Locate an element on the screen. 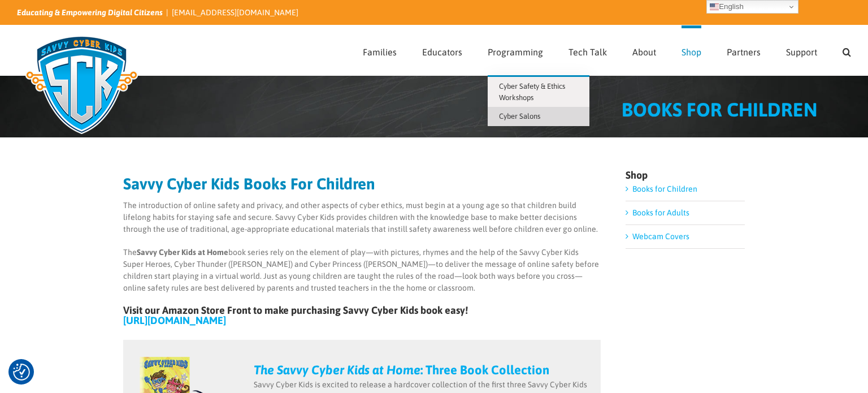 The height and width of the screenshot is (393, 868). a: Partners is located at coordinates (744, 50).